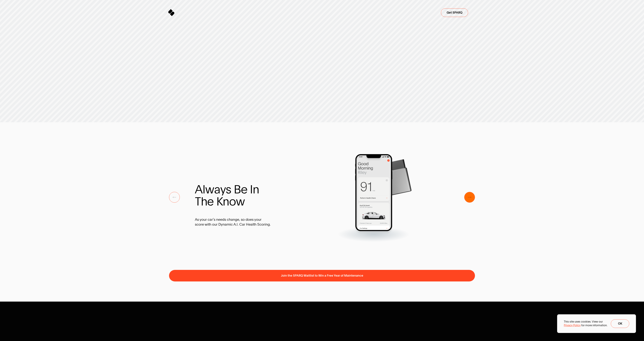  I want to click on a: Privacy Policy, so click(572, 325).